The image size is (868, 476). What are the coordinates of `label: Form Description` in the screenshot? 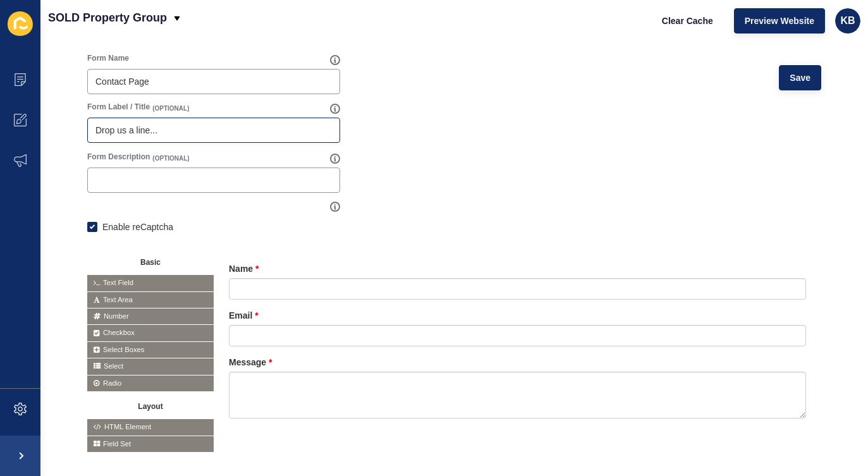 It's located at (118, 156).